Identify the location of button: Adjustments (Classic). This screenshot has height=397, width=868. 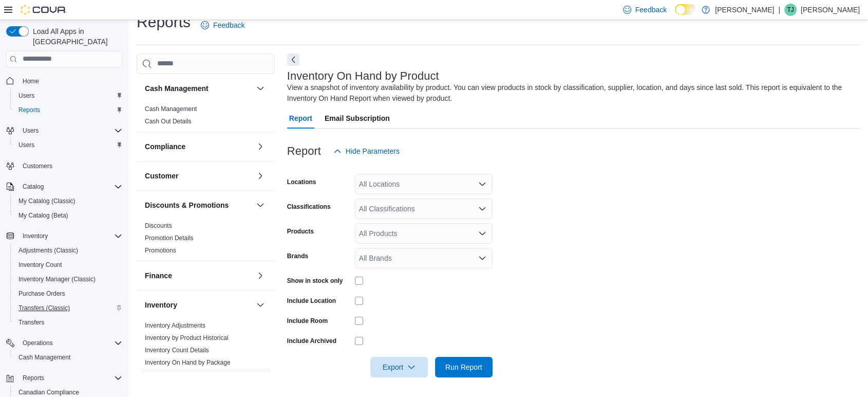
(68, 251).